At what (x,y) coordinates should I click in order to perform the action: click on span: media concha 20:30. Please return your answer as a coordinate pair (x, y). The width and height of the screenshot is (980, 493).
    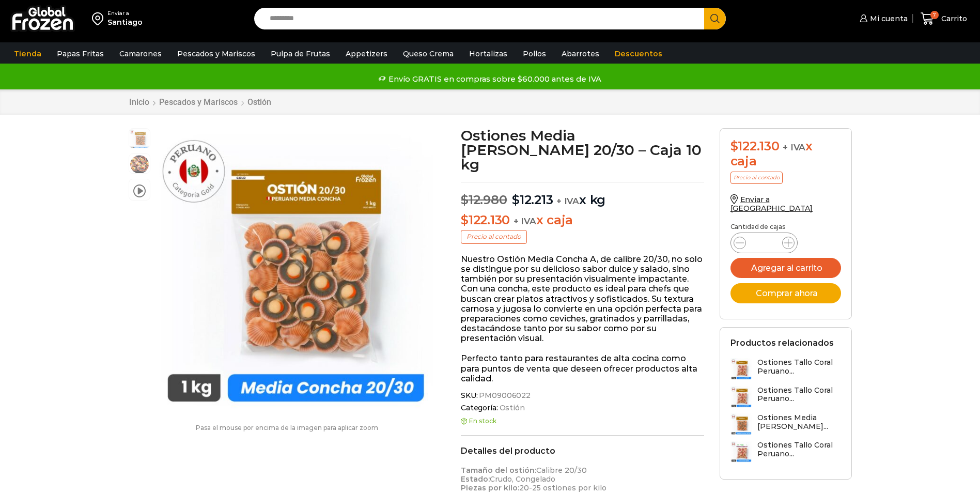
    Looking at the image, I should click on (139, 139).